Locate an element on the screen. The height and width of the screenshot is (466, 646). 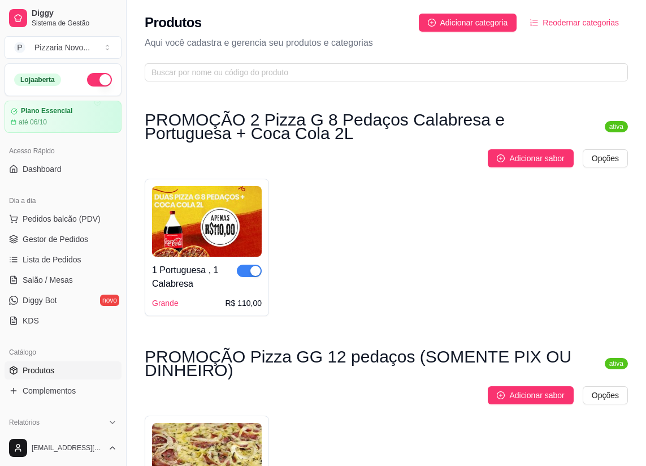
span: Gestor de Pedidos is located at coordinates (55, 239).